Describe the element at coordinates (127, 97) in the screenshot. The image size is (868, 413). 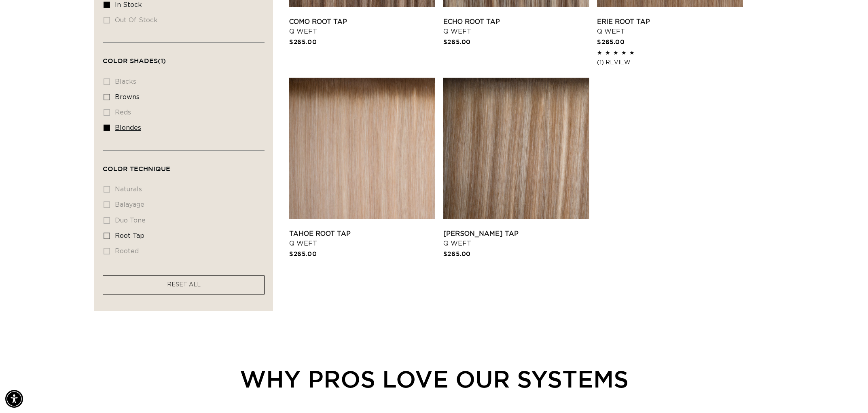
I see `span: browns` at that location.